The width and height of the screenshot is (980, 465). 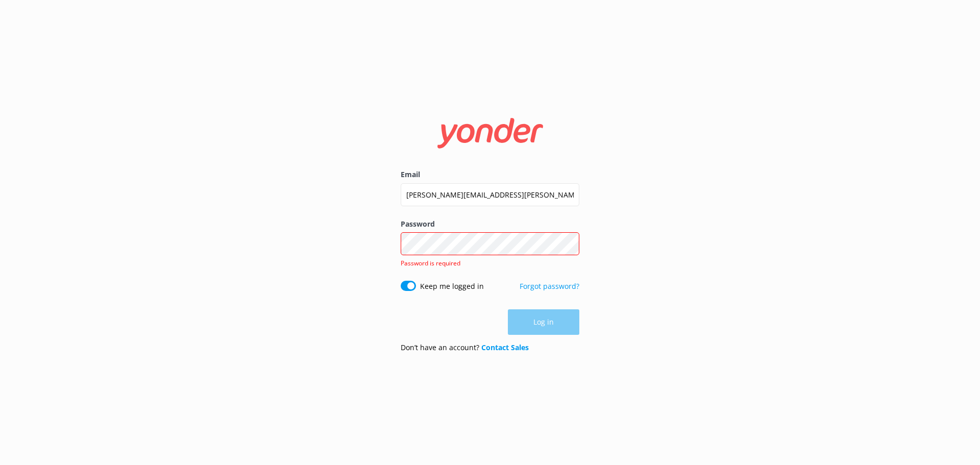 What do you see at coordinates (549, 286) in the screenshot?
I see `a: Forgot password?` at bounding box center [549, 286].